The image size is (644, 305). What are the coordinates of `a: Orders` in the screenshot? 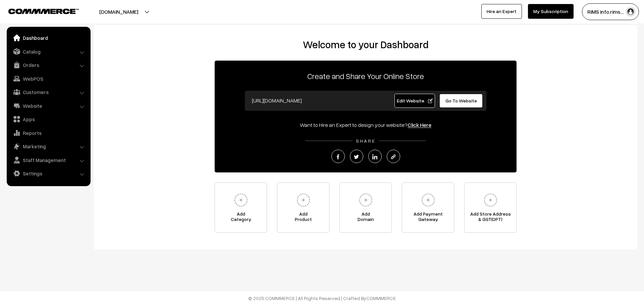 It's located at (48, 65).